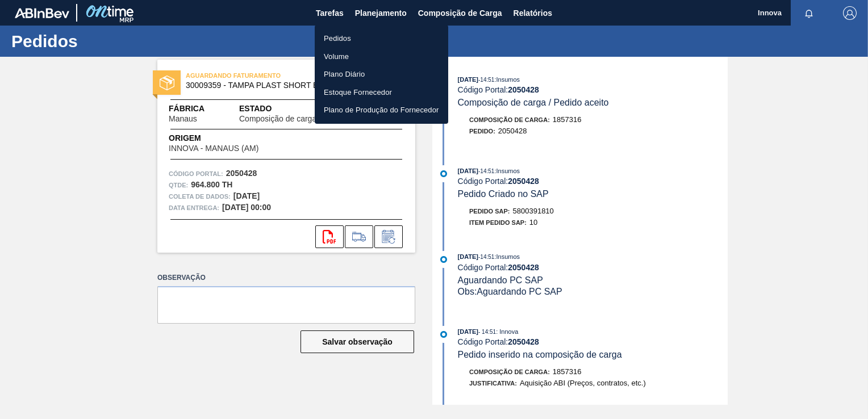  I want to click on li: Plano de Produção do Fornecedor, so click(381, 110).